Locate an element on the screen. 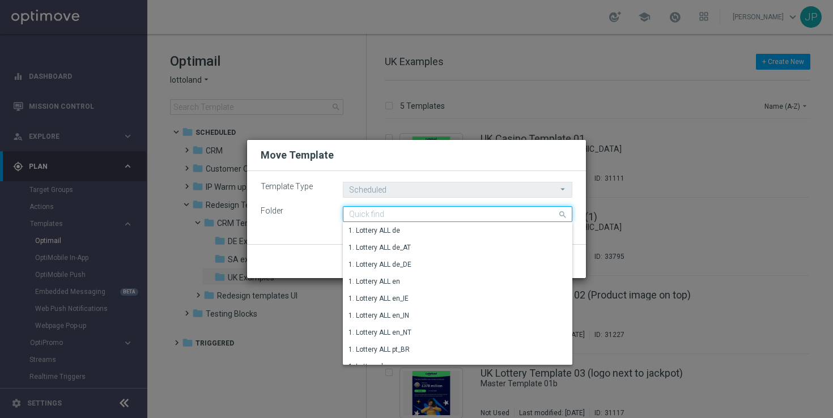 This screenshot has width=833, height=418. i: arrow_drop_down is located at coordinates (563, 189).